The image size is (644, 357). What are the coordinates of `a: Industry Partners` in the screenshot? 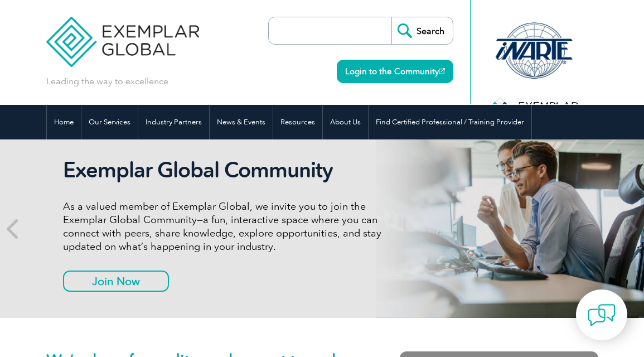 It's located at (174, 122).